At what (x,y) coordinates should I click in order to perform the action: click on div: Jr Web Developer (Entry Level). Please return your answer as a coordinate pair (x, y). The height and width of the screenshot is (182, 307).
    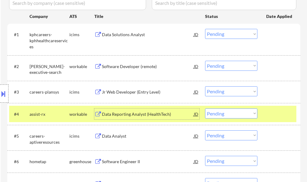
    Looking at the image, I should click on (148, 92).